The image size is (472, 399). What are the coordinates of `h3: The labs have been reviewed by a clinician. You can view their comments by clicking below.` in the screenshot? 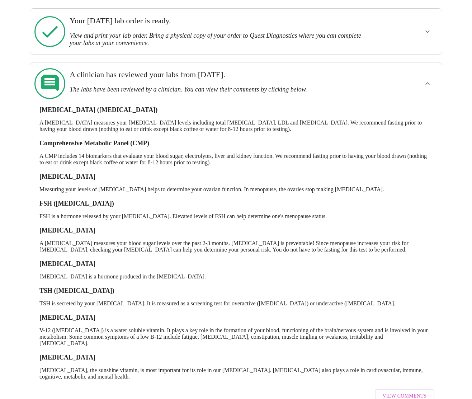 It's located at (216, 89).